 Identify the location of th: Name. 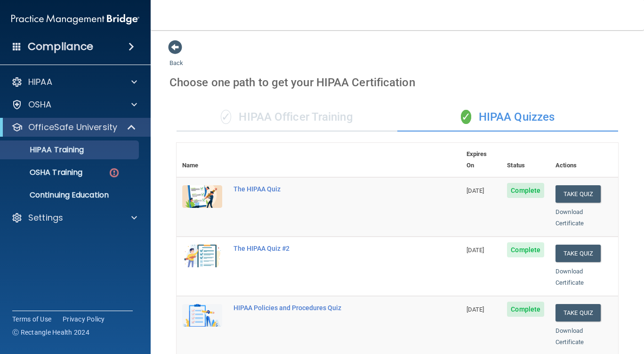
(202, 160).